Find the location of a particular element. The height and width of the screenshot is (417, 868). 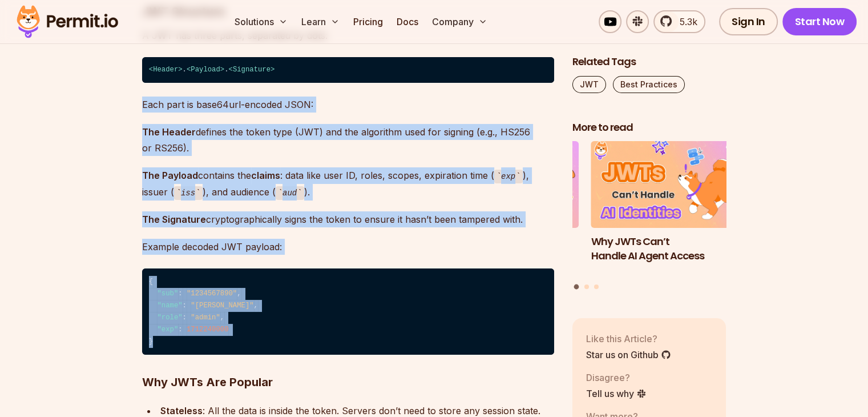

a: Tell us why is located at coordinates (616, 394).